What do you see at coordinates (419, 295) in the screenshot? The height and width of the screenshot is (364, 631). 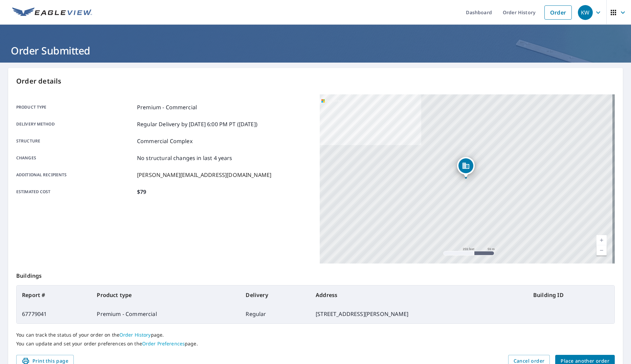 I see `th: Address` at bounding box center [419, 295].